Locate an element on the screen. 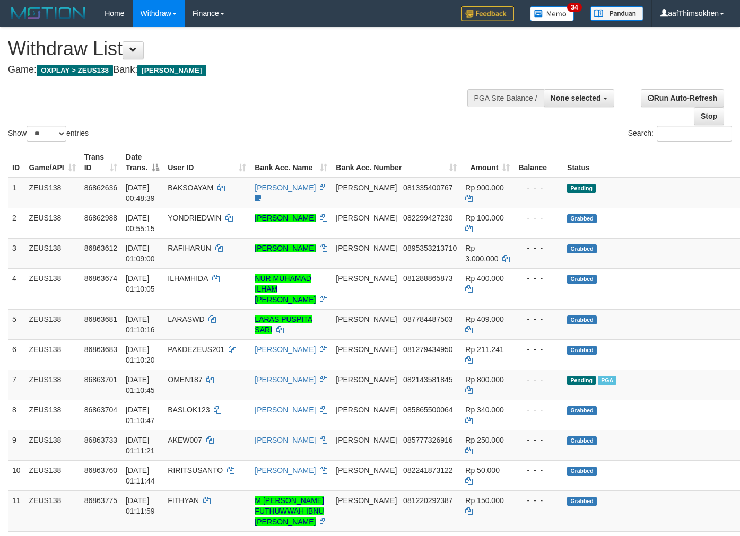 This screenshot has height=536, width=740. td: 2 is located at coordinates (16, 223).